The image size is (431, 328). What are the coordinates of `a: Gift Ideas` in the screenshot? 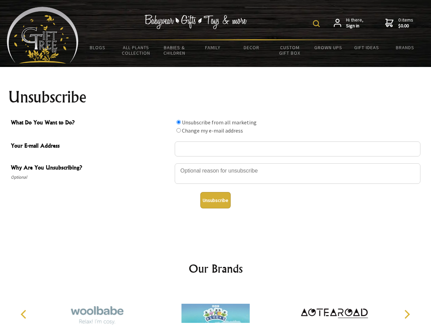 It's located at (366, 47).